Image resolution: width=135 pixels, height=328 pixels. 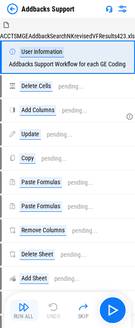 What do you see at coordinates (83, 317) in the screenshot?
I see `div: Skip` at bounding box center [83, 317].